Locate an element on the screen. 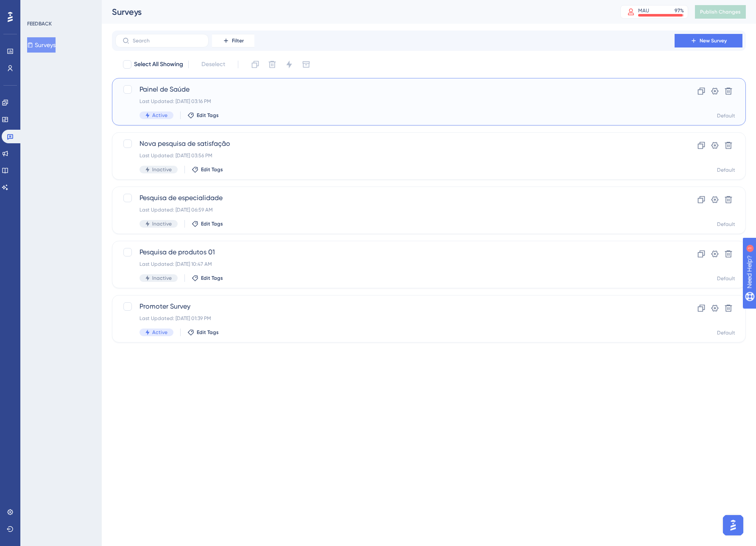 The height and width of the screenshot is (546, 756). img: launcher-image-alternative-text is located at coordinates (13, 13).